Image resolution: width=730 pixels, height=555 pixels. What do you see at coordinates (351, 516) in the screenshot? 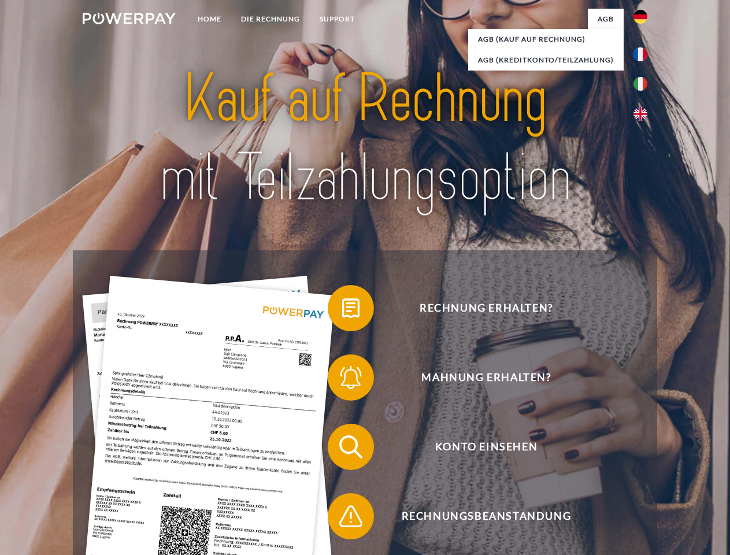
I see `img: qb_warning.svg` at bounding box center [351, 516].